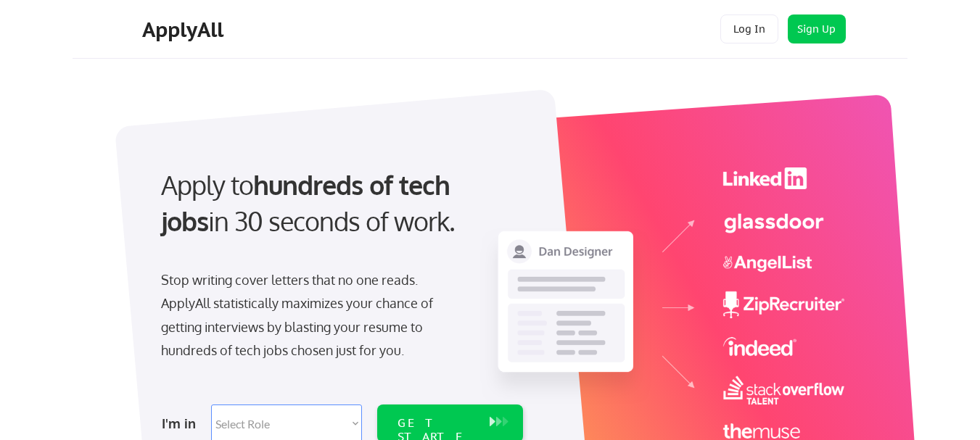 This screenshot has height=440, width=980. I want to click on button: Sign Up, so click(817, 29).